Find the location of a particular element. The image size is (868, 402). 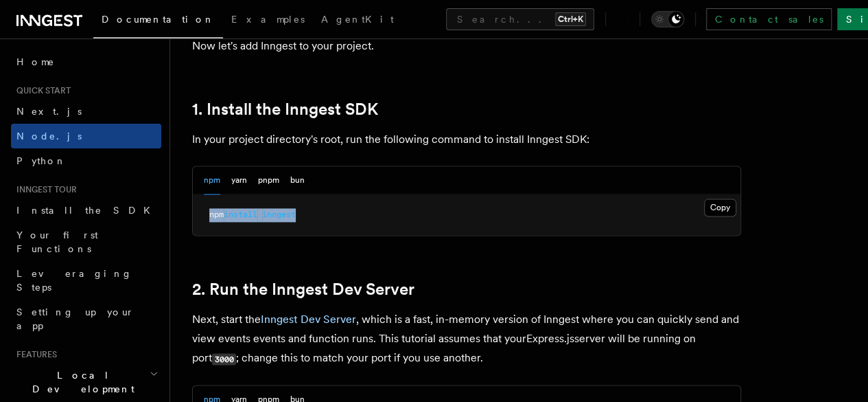

button: yarn is located at coordinates (239, 180).